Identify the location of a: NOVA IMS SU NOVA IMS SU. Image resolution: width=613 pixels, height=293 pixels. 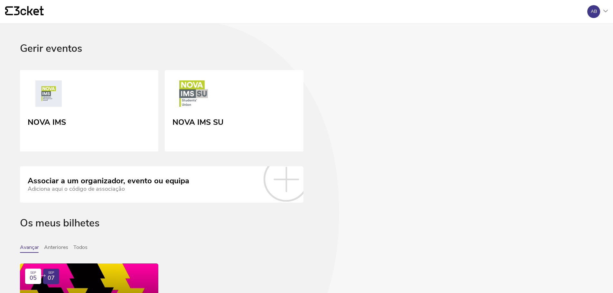
(234, 111).